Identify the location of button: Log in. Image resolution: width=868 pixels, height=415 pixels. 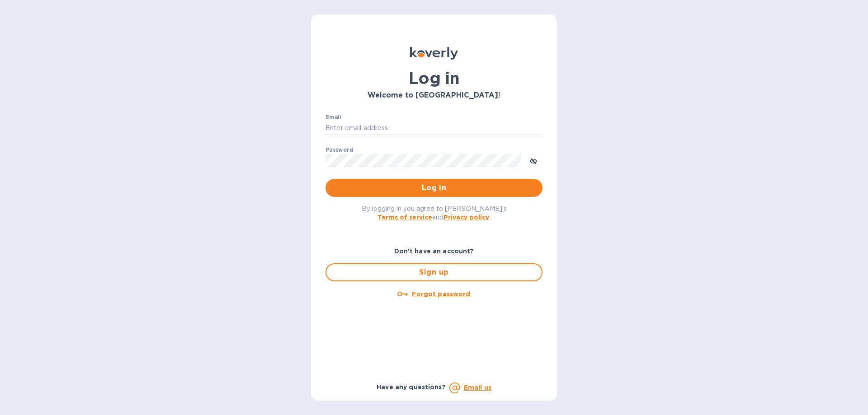
(434, 188).